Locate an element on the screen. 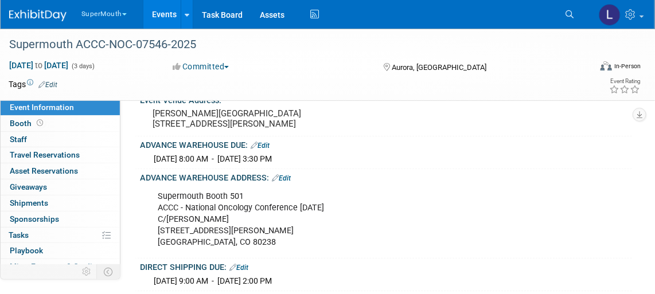 This screenshot has width=655, height=294. a: Shipments is located at coordinates (60, 203).